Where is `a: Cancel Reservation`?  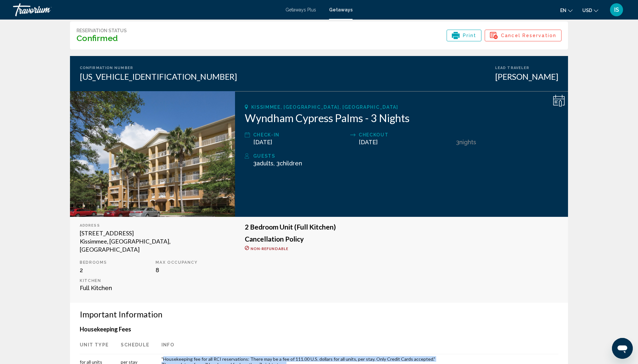
a: Cancel Reservation is located at coordinates (523, 37).